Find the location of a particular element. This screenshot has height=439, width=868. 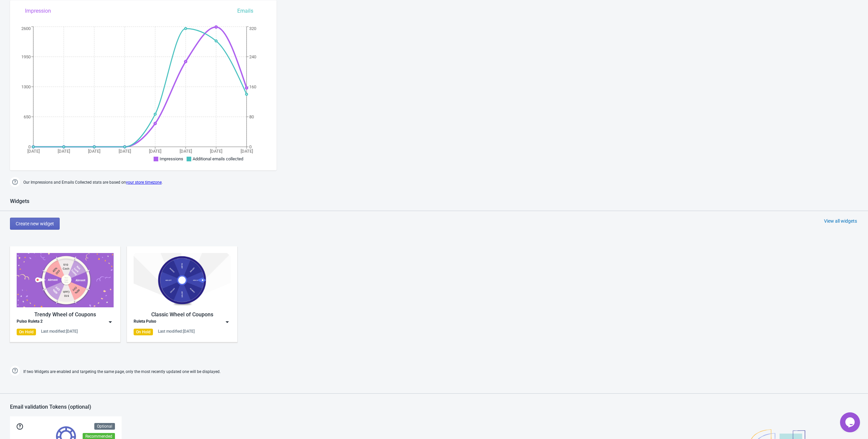

span: Impressions is located at coordinates (171, 159).